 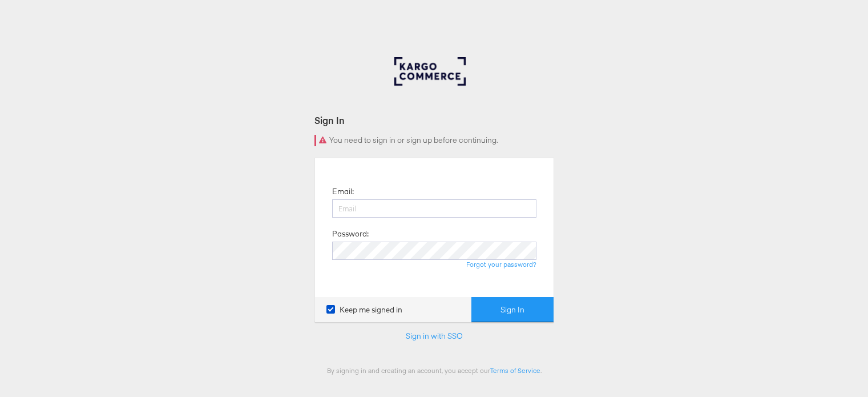 What do you see at coordinates (434, 370) in the screenshot?
I see `div: By signing in and creating an account, you accept our .` at bounding box center [434, 370].